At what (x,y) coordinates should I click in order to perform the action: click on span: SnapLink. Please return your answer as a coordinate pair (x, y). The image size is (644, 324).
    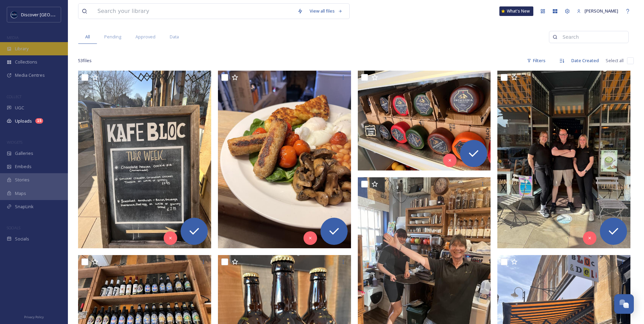
    Looking at the image, I should click on (24, 207).